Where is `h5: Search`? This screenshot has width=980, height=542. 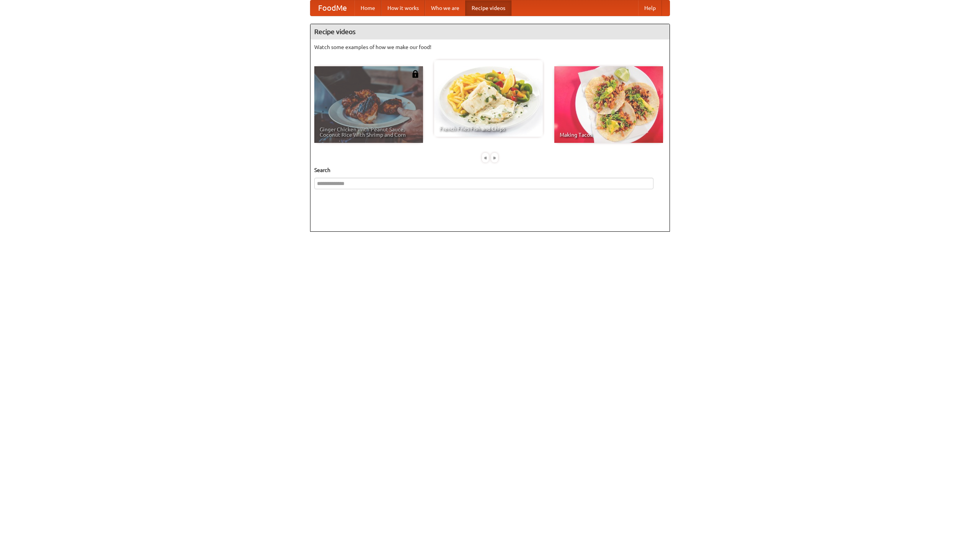
h5: Search is located at coordinates (490, 170).